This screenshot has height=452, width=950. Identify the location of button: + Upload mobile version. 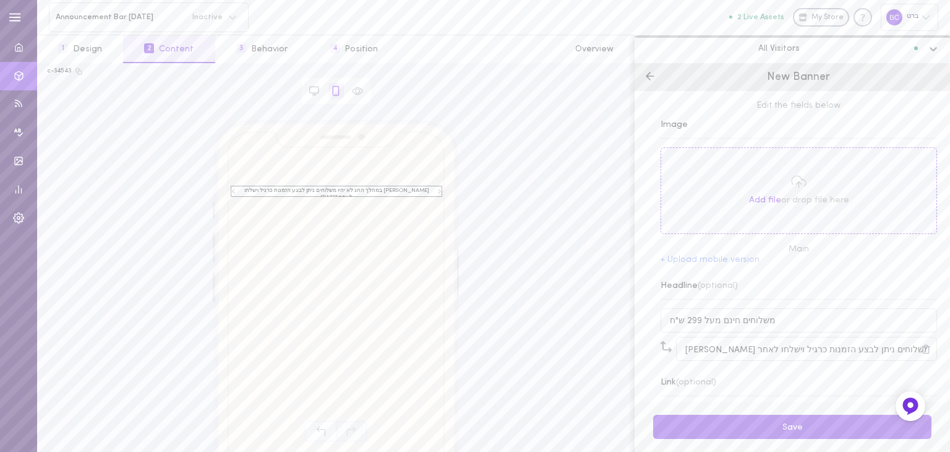
(710, 260).